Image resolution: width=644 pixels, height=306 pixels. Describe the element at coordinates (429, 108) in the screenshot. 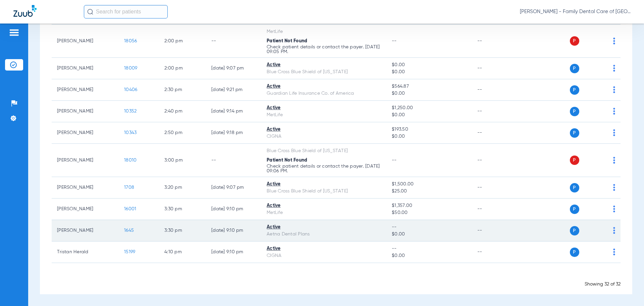

I see `span: $1,250.00` at that location.